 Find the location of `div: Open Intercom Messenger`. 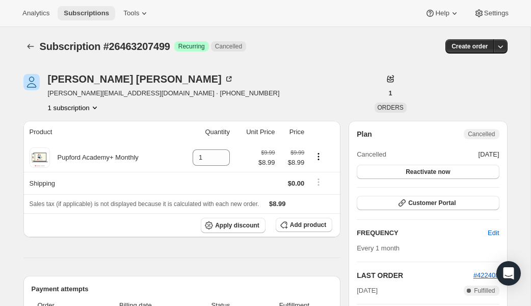

div: Open Intercom Messenger is located at coordinates (509, 273).